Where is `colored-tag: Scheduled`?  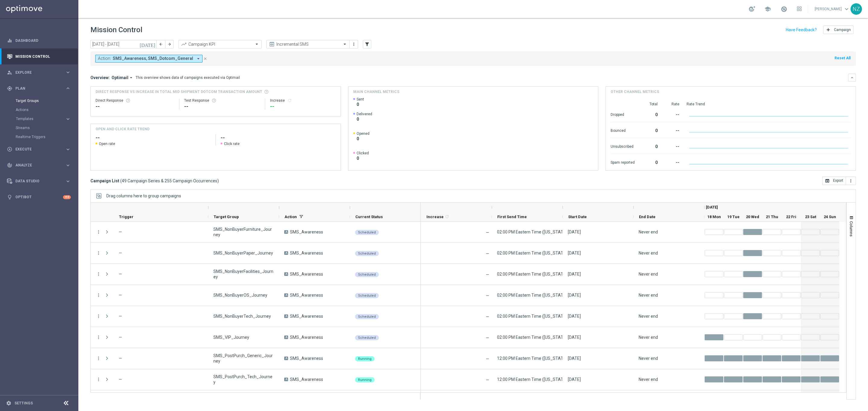 colored-tag: Scheduled is located at coordinates (367, 295).